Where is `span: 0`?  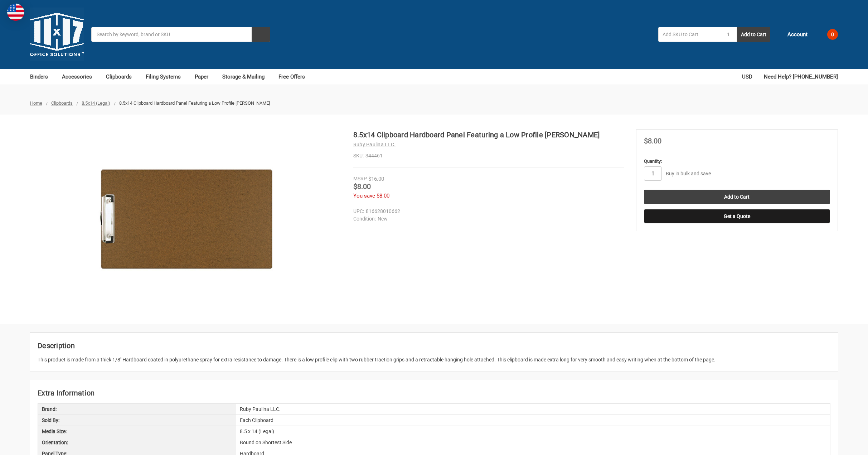 span: 0 is located at coordinates (833, 35).